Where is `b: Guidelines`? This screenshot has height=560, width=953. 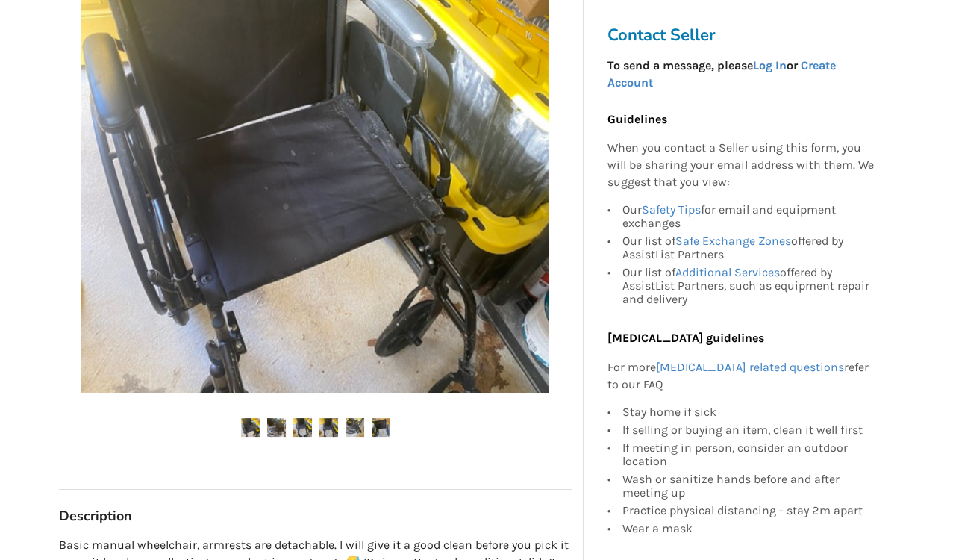 b: Guidelines is located at coordinates (637, 119).